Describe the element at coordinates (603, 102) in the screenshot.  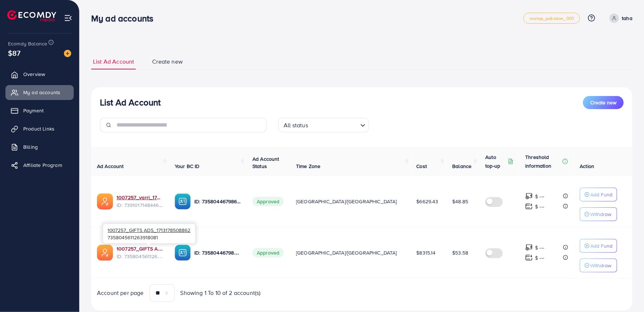
I see `button: Create new` at that location.